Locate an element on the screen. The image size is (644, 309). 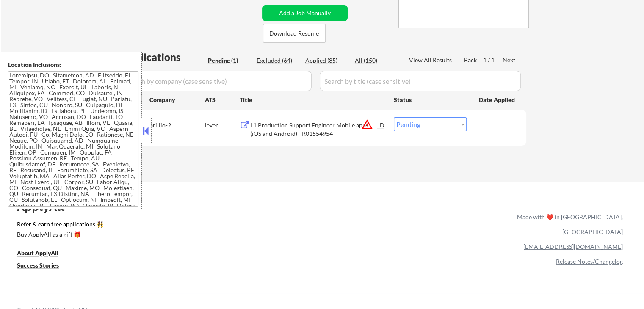
u: Success Stories is located at coordinates (38, 265).